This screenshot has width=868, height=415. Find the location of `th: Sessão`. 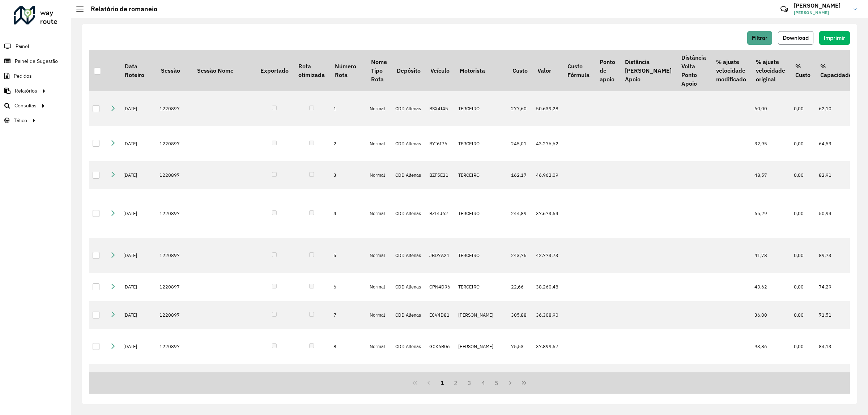

th: Sessão is located at coordinates (174, 71).